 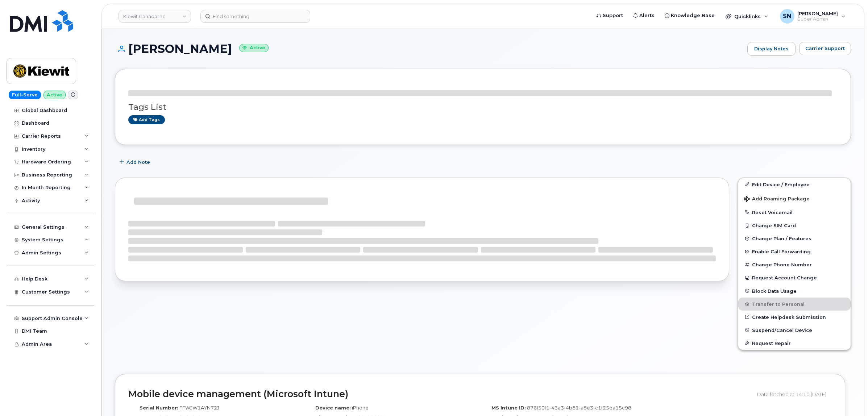 What do you see at coordinates (782, 238) in the screenshot?
I see `span: Change Plan / Features` at bounding box center [782, 238].